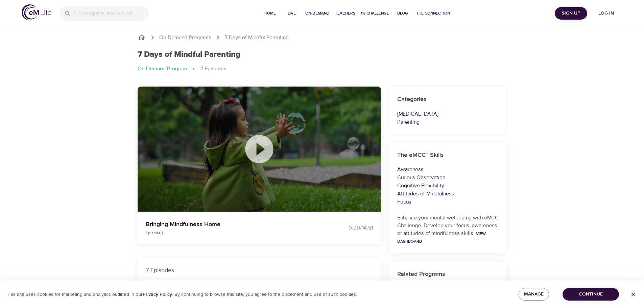  Describe the element at coordinates (292, 13) in the screenshot. I see `span: Live` at that location.